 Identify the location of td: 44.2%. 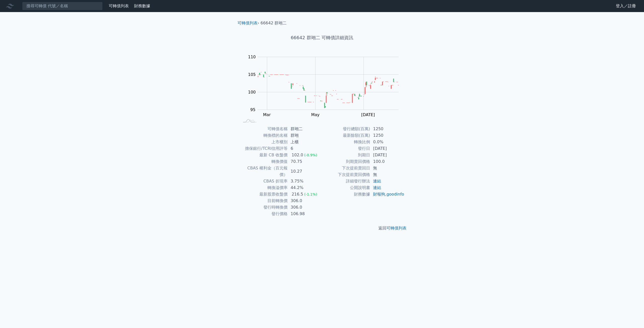
(304, 188).